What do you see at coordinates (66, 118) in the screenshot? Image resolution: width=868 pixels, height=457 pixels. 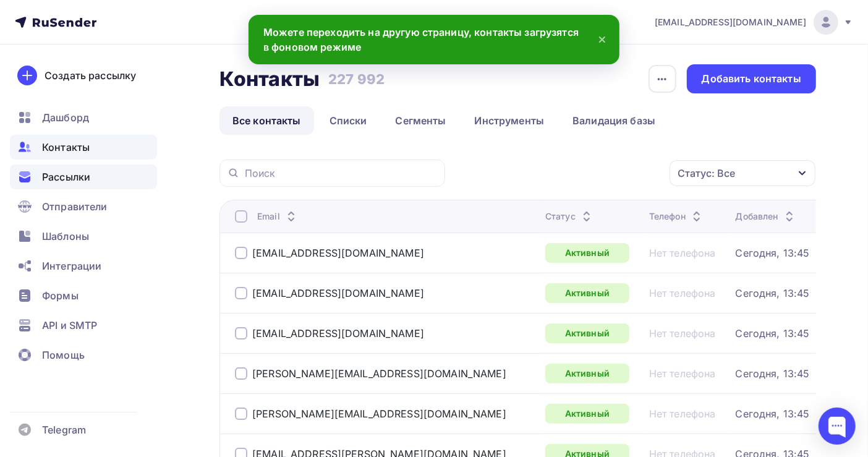 I see `span: Дашборд` at bounding box center [66, 118].